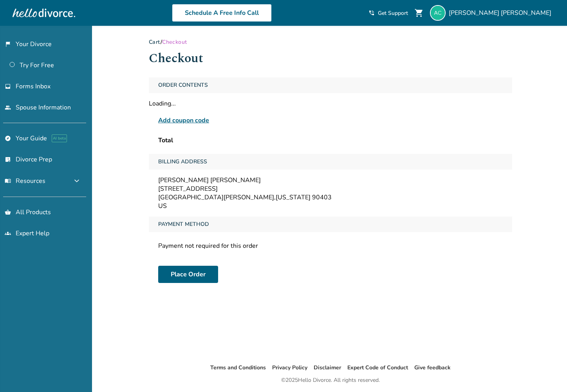 The image size is (567, 392). Describe the element at coordinates (8, 108) in the screenshot. I see `span: people` at that location.